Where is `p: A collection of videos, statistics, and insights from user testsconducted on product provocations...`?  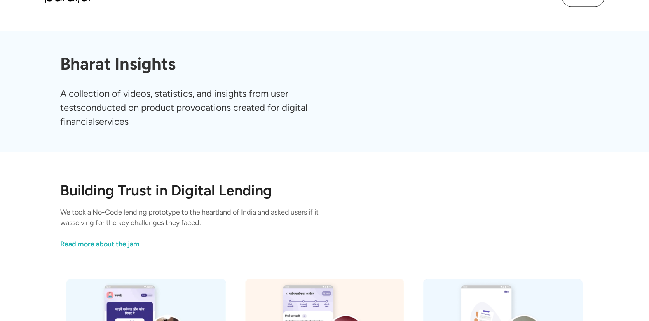
p: A collection of videos, statistics, and insights from user testsconducted on product provocations... is located at coordinates (199, 108).